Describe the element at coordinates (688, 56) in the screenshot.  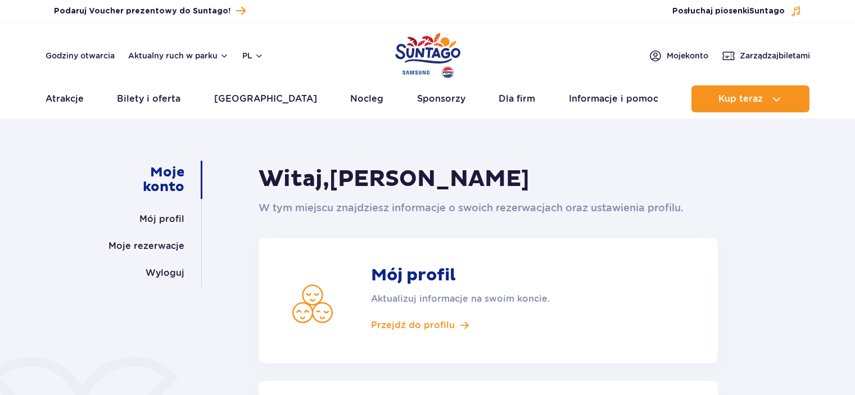
I see `span: Moje konto` at that location.